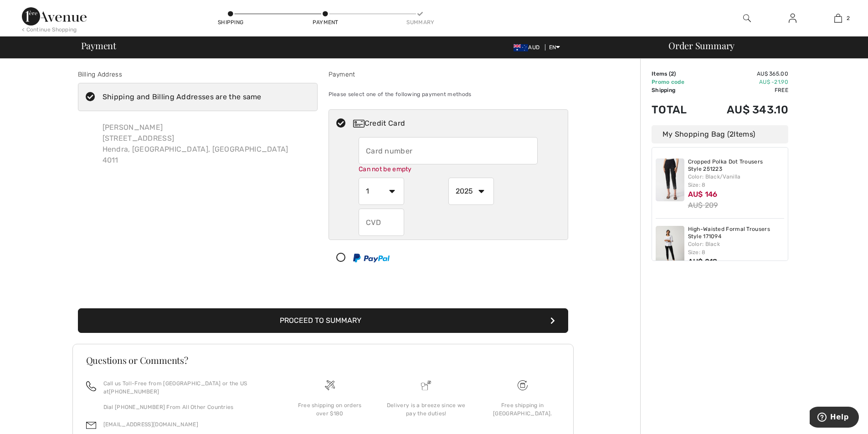  What do you see at coordinates (554, 47) in the screenshot?
I see `span: EN` at bounding box center [554, 47].